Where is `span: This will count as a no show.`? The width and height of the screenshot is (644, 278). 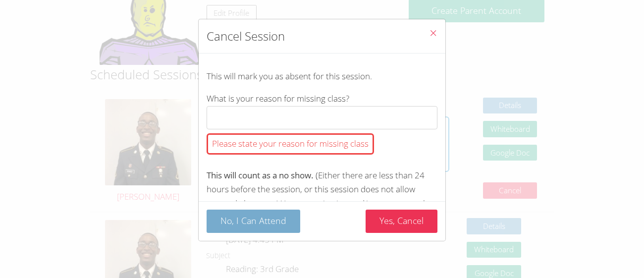 span: This will count as a no show. is located at coordinates (260, 175).